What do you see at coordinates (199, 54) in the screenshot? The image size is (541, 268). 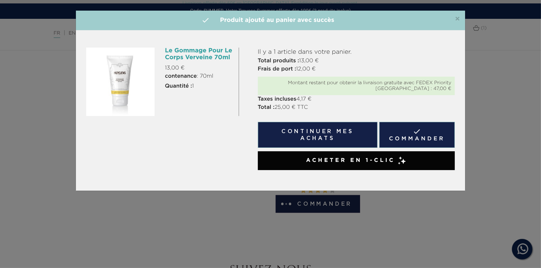 I see `h6: Le Gommage Pour Le Corps Verveine 70ml` at bounding box center [199, 54].